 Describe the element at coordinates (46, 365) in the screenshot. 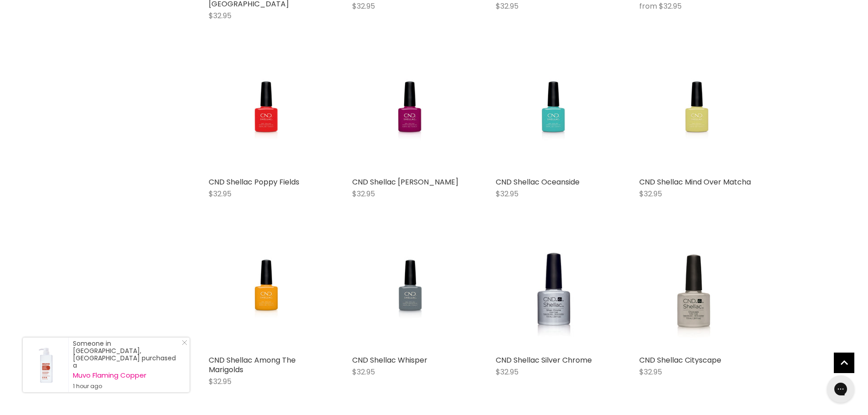

I see `a: Visit product page` at that location.